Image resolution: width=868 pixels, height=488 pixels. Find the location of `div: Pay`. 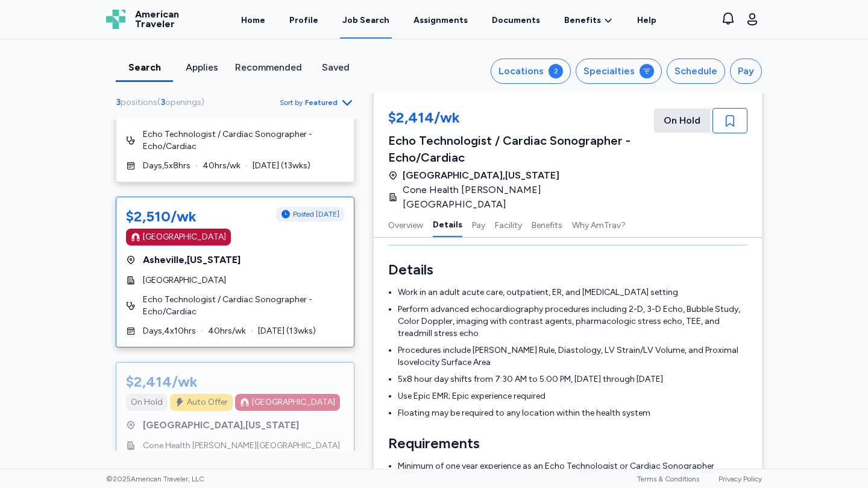

div: Pay is located at coordinates (746, 71).